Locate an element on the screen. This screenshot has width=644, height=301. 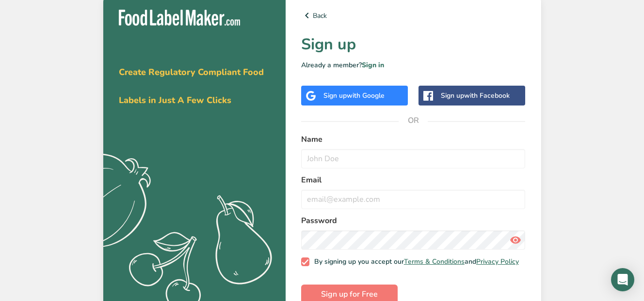
img: Food Label Maker is located at coordinates (180, 17).